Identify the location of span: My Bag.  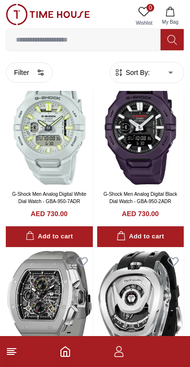
(170, 22).